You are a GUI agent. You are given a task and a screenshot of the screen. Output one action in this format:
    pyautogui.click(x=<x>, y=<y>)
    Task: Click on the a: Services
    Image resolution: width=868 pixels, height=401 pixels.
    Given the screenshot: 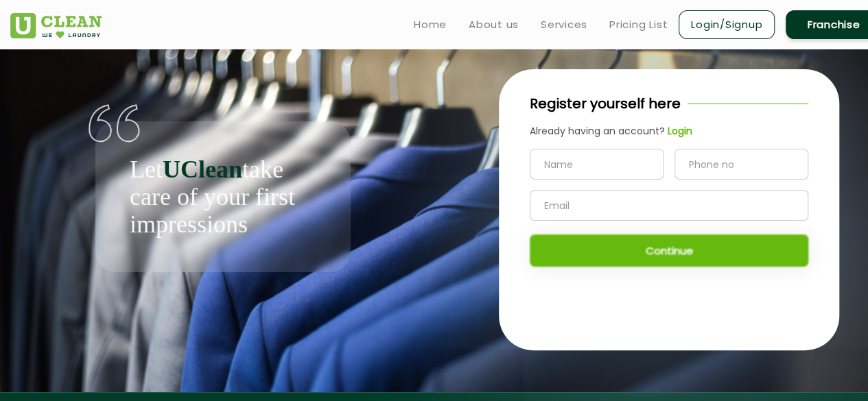 What is the action you would take?
    pyautogui.click(x=564, y=24)
    